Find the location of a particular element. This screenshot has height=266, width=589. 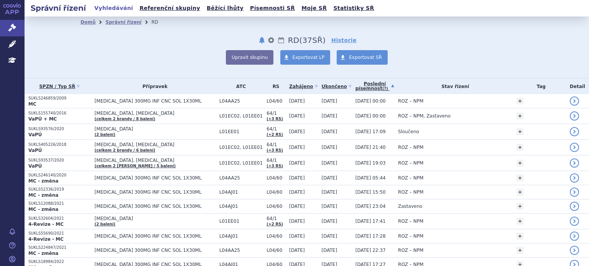

strong: MC - změna is located at coordinates (43, 195).